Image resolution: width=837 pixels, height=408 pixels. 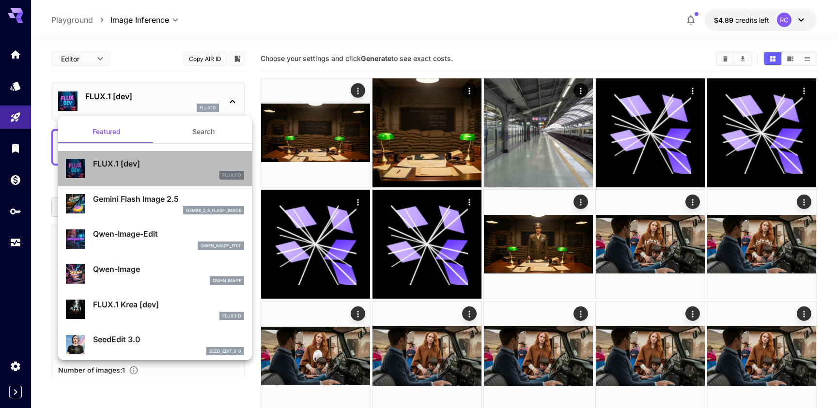 What do you see at coordinates (155, 239) in the screenshot?
I see `div: Qwen-Image-Editqwen_image_edit` at bounding box center [155, 239].